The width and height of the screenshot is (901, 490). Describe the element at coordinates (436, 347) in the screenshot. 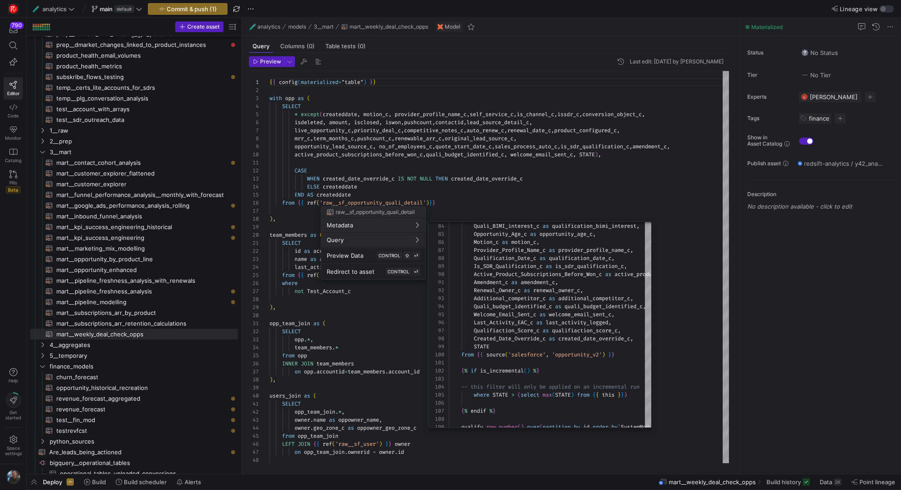

I see `div: 99` at that location.